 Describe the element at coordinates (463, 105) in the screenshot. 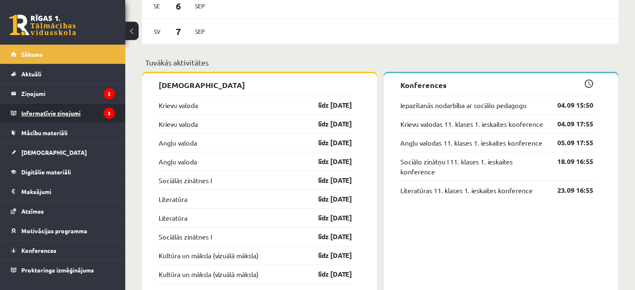

I see `a: Iepazīšanās nodarbība ar sociālo pedagogu` at that location.